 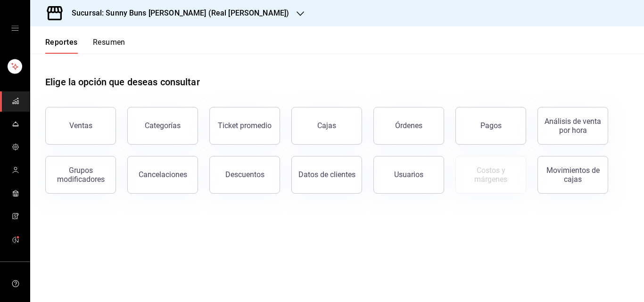 What do you see at coordinates (573, 175) in the screenshot?
I see `button: Movimientos de cajas` at bounding box center [573, 175].